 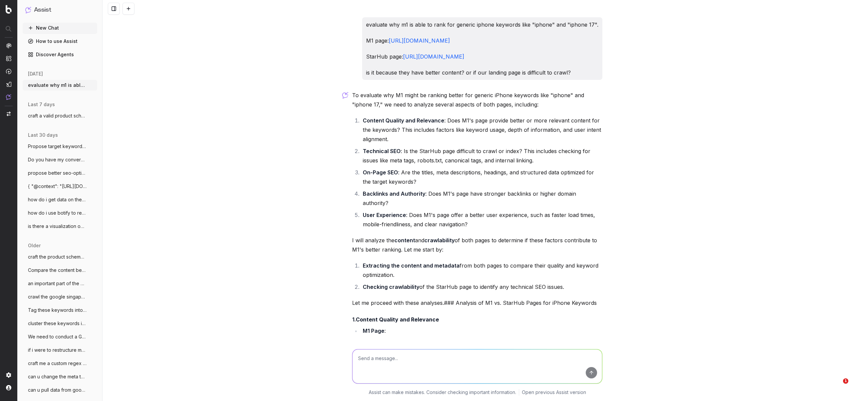 I want to click on span: how do i use botify to replace internal, so click(x=57, y=213).